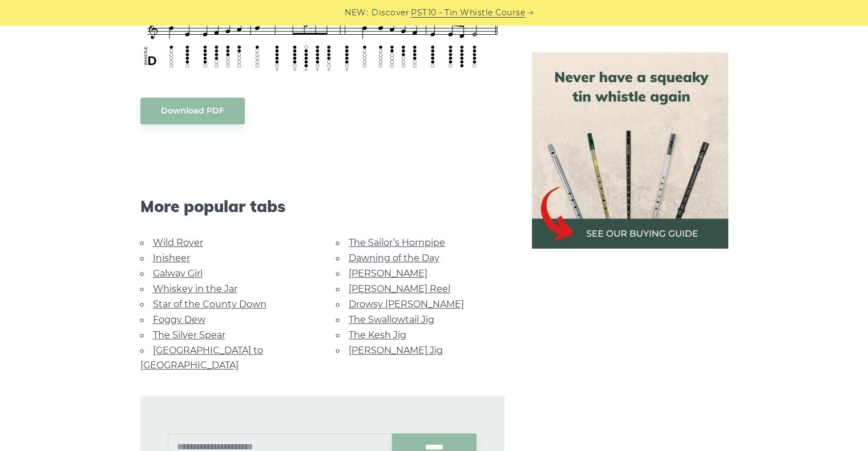  What do you see at coordinates (397, 242) in the screenshot?
I see `a: The Sailor’s Hornpipe` at bounding box center [397, 242].